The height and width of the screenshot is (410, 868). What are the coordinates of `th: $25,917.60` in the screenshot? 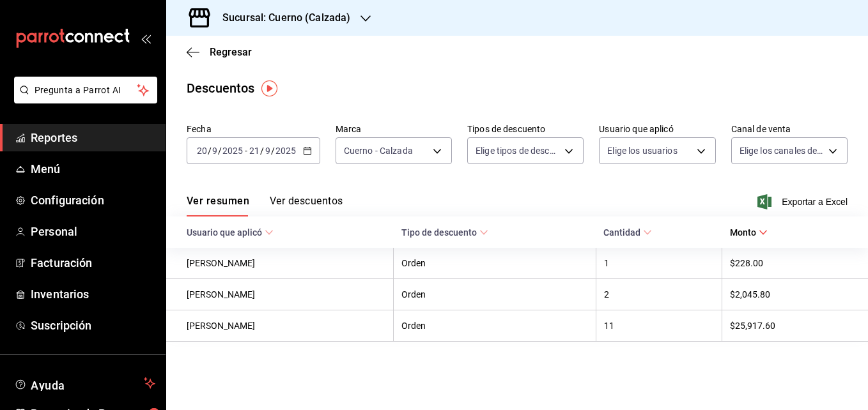 It's located at (795, 326).